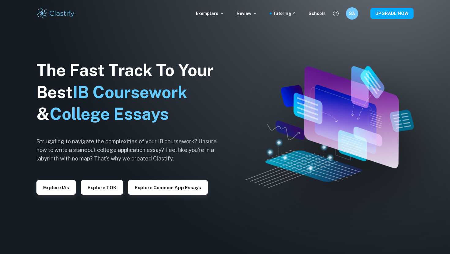  Describe the element at coordinates (168, 188) in the screenshot. I see `button: Explore Common App essays` at that location.